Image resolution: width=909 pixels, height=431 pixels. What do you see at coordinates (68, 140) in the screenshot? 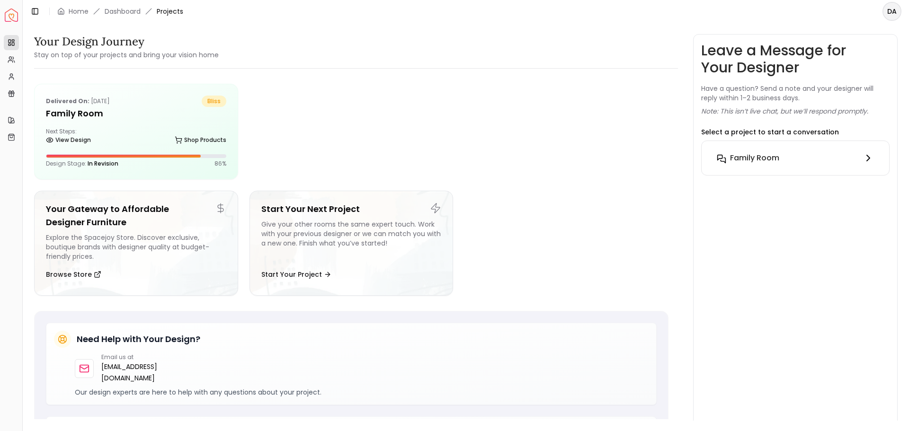
I see `a: View Design` at bounding box center [68, 140].